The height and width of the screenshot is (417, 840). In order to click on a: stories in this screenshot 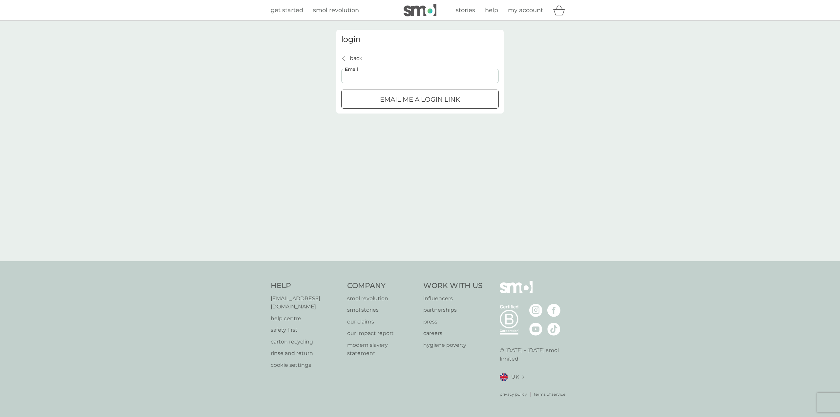, I will do `click(465, 10)`.